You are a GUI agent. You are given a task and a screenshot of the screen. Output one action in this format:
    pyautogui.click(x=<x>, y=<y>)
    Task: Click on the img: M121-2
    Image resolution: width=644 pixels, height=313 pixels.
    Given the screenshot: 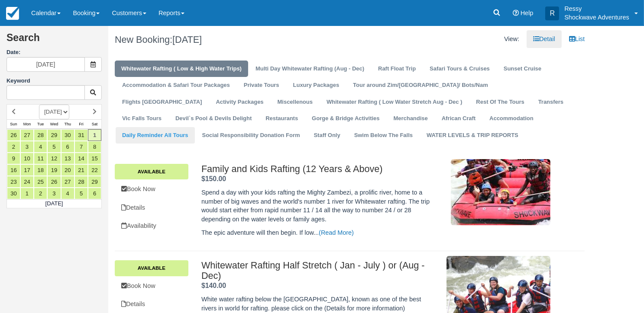 What is the action you would take?
    pyautogui.click(x=501, y=192)
    